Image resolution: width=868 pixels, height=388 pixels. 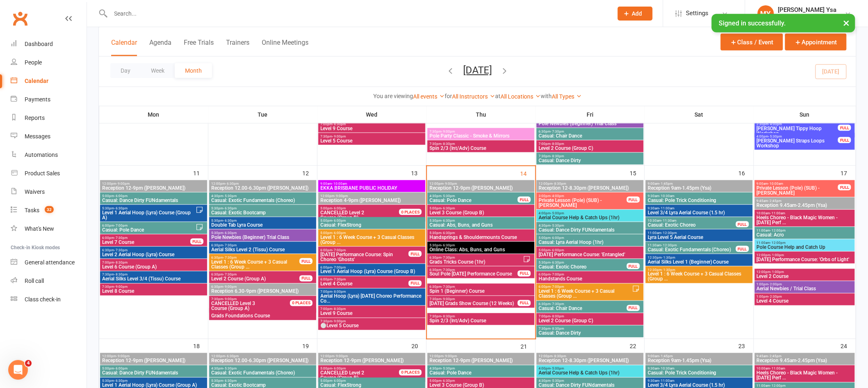 What do you see at coordinates (699, 196) in the screenshot?
I see `span: 9:30am` at bounding box center [699, 196].